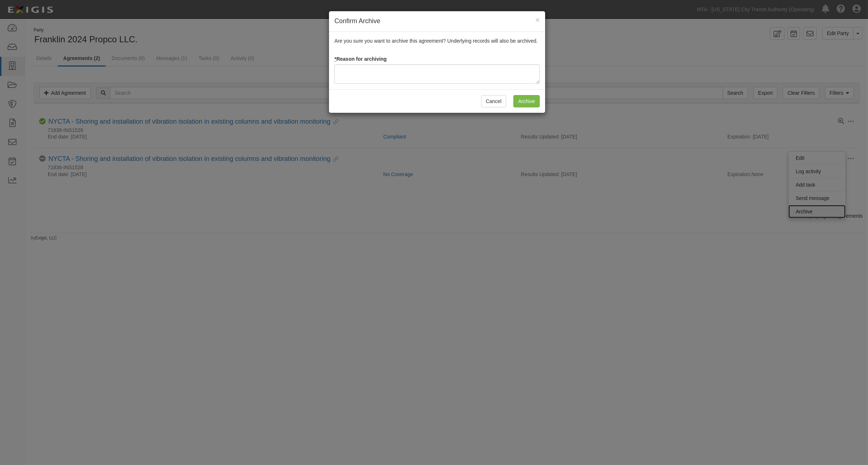 The height and width of the screenshot is (465, 868). What do you see at coordinates (361, 59) in the screenshot?
I see `label: Reason for archiving` at bounding box center [361, 59].